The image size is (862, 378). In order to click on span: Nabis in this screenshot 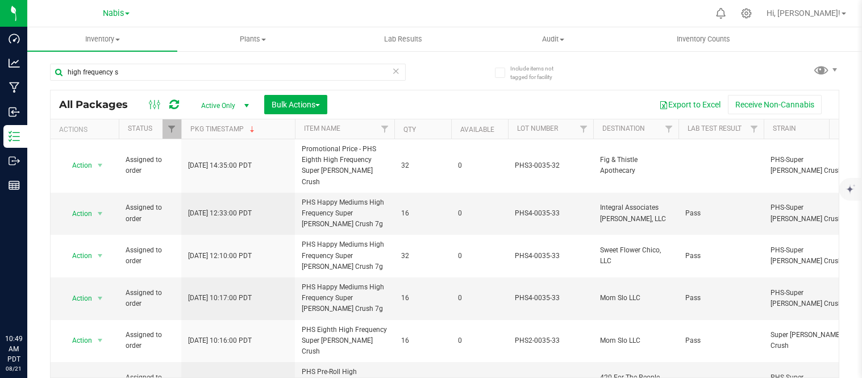, I will do `click(113, 13)`.